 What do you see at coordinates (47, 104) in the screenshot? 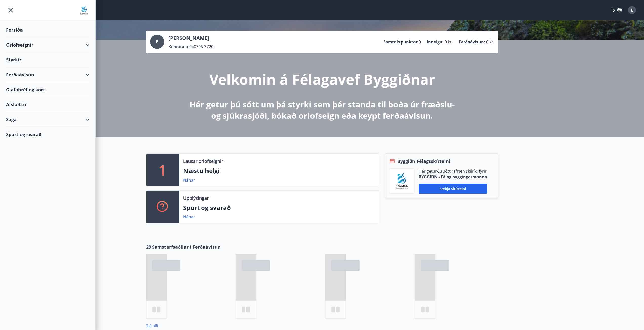
I see `div: Afslættir` at bounding box center [47, 104].